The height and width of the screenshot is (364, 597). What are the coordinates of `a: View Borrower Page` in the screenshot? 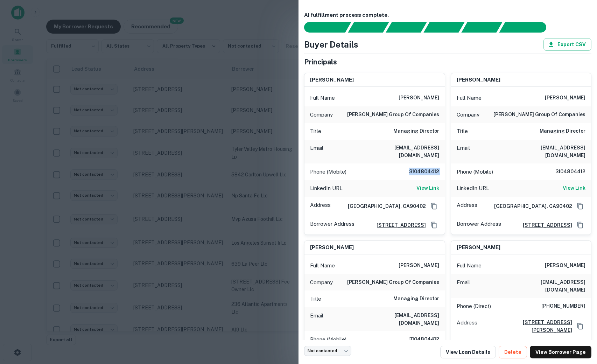 It's located at (561, 352).